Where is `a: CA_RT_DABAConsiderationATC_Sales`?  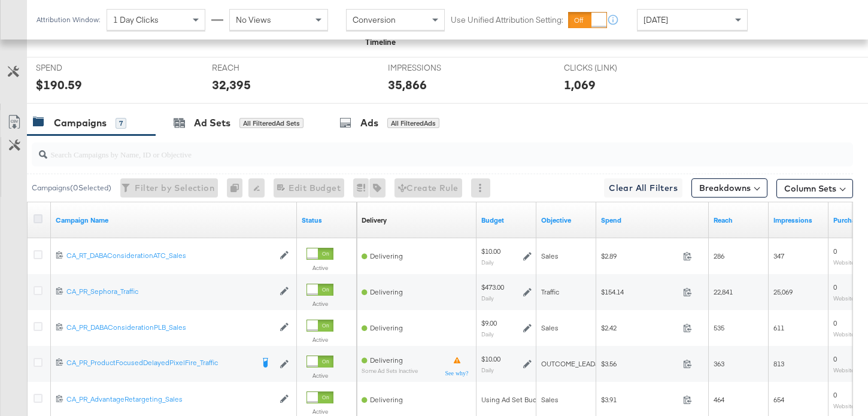
a: CA_RT_DABAConsiderationATC_Sales is located at coordinates (170, 256).